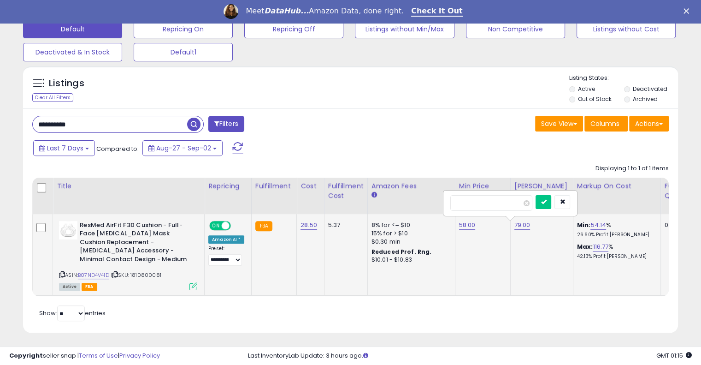  What do you see at coordinates (632, 168) in the screenshot?
I see `div: Displaying 1 to 1 of 1 items` at bounding box center [632, 168].